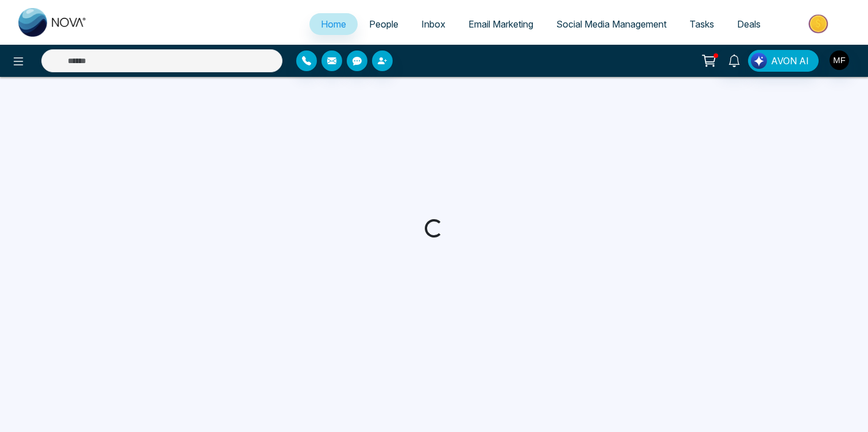 Image resolution: width=868 pixels, height=432 pixels. What do you see at coordinates (384, 24) in the screenshot?
I see `span: People` at bounding box center [384, 24].